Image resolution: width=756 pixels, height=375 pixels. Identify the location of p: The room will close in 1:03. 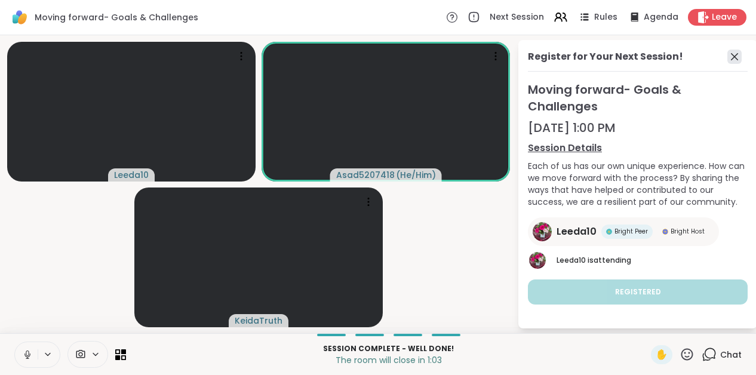
(388, 360).